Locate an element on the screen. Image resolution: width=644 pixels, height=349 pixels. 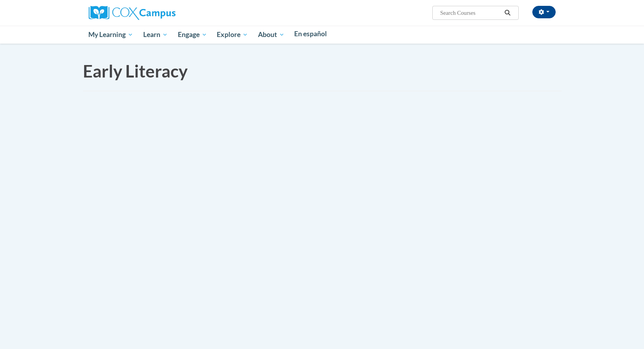
span: Explore is located at coordinates (233, 35).